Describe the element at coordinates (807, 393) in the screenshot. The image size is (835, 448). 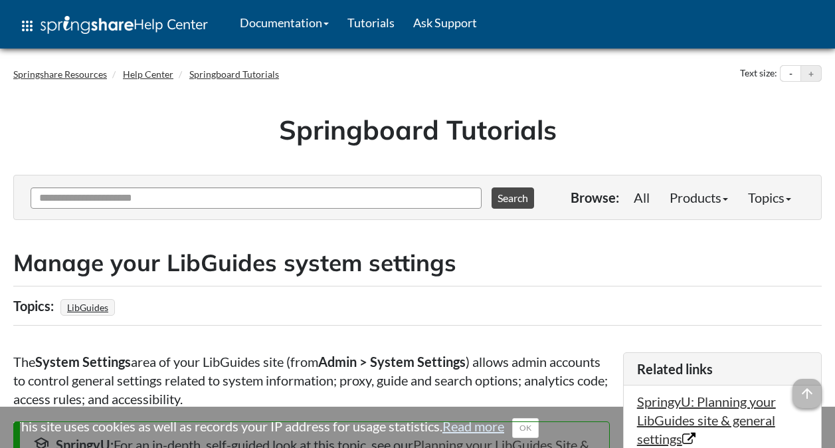
I see `span: arrow_upward` at that location.